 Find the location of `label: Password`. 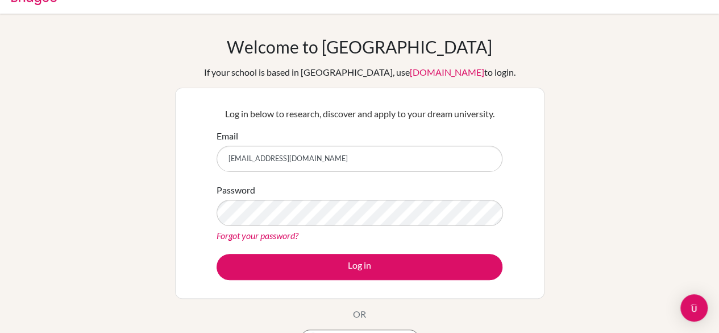

label: Password is located at coordinates (236, 190).